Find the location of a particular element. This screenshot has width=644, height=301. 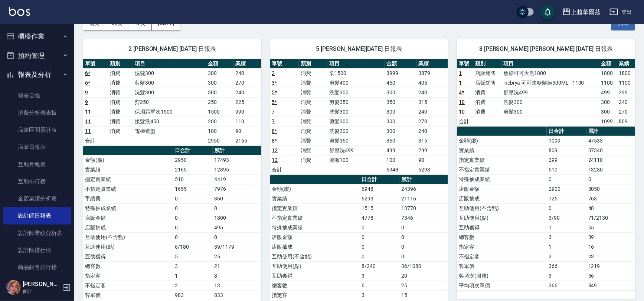

td: 240 is located at coordinates (248, 92).